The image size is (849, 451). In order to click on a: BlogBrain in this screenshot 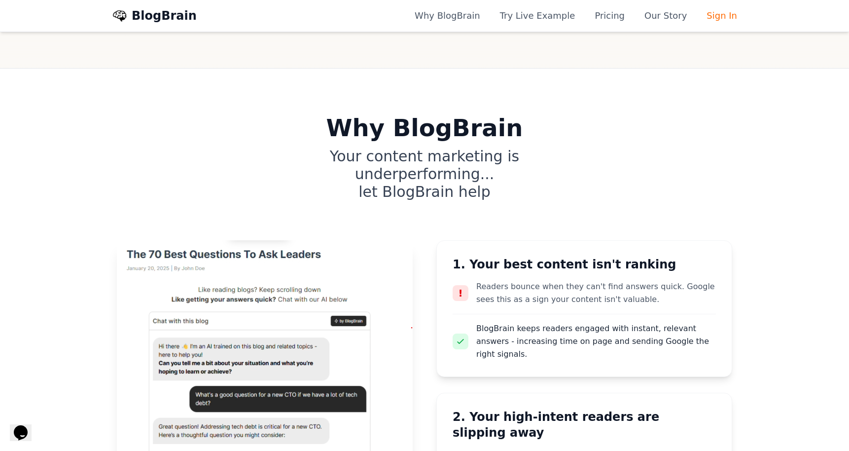, I will do `click(164, 16)`.